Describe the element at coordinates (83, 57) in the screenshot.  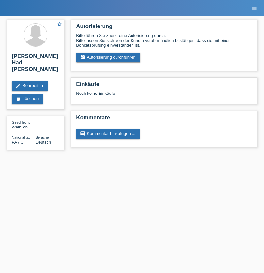
I see `i: assignment_turned_in` at that location.